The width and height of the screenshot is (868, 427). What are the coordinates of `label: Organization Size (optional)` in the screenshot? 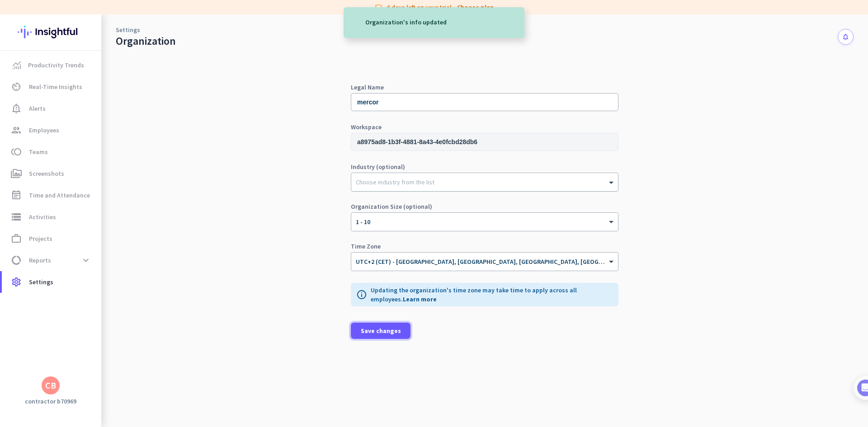 It's located at (484, 207).